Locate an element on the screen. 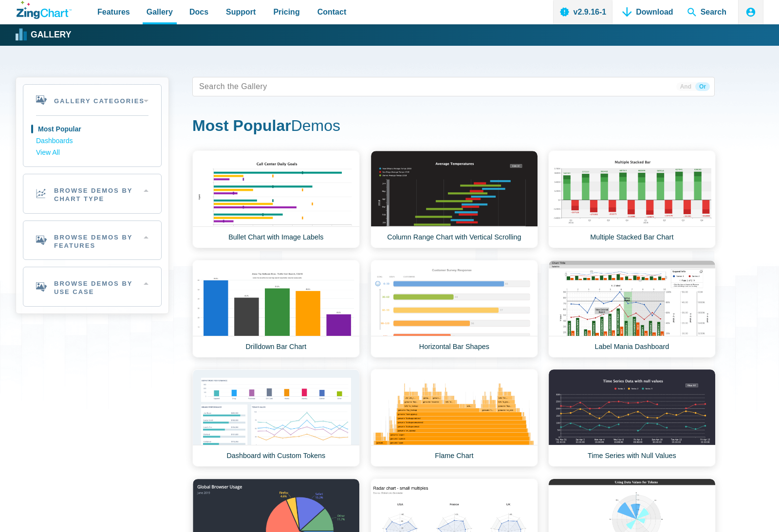 The image size is (779, 532). a: Time Series with Null Values is located at coordinates (632, 417).